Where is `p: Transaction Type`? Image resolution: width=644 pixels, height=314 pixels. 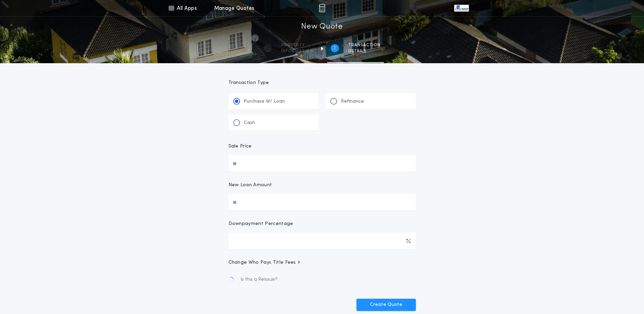
p: Transaction Type is located at coordinates (322, 83).